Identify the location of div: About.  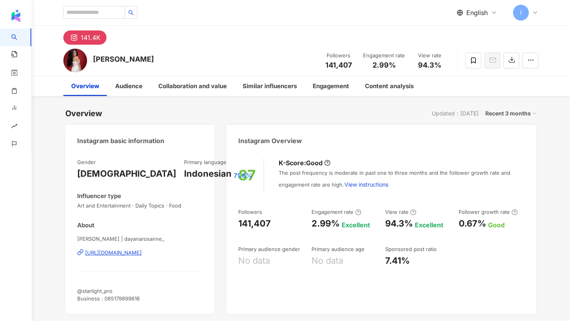
(86, 225).